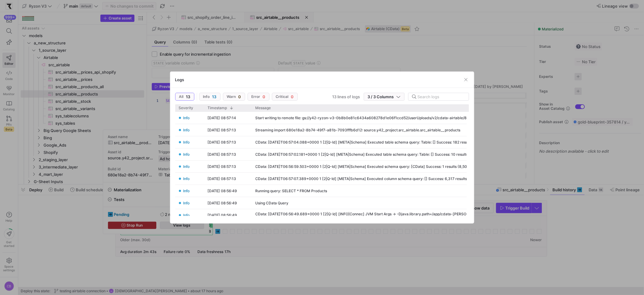 This screenshot has width=644, height=295. What do you see at coordinates (399, 118) in the screenshot?
I see `div: Start writing to remote file: gs://y42-ryzon-v3-0b8b0e81c6434a608278d1e06f1ccd52/userUploads/v2/c...` at bounding box center [399, 118].